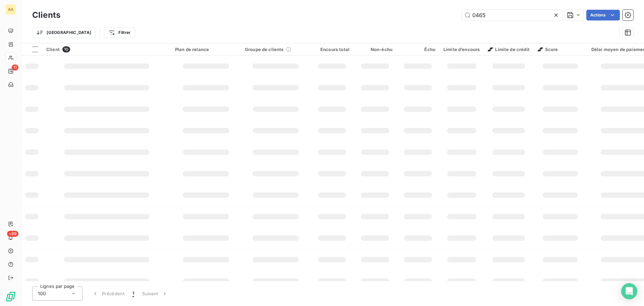 This screenshot has width=644, height=306. Describe the element at coordinates (265, 50) in the screenshot. I see `span: Groupe de clients` at that location.